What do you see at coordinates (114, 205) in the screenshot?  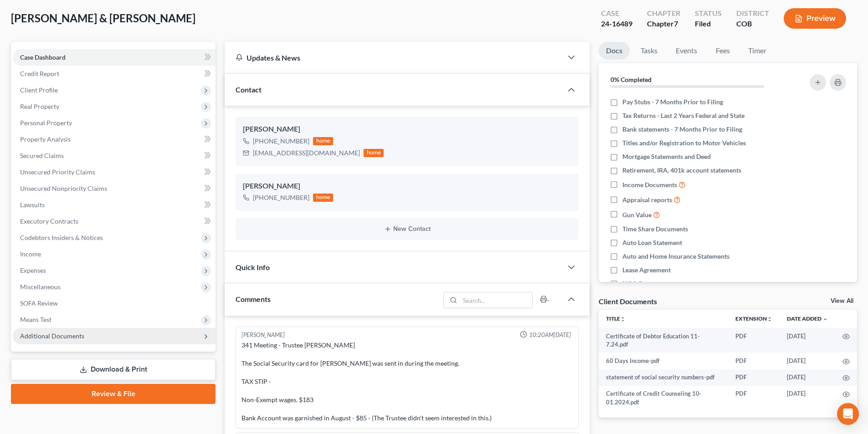 I see `a: Lawsuits` at bounding box center [114, 205].